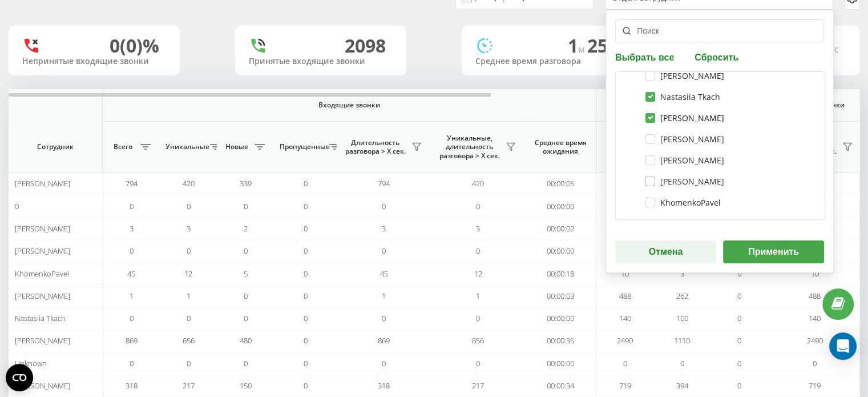  Describe the element at coordinates (246, 340) in the screenshot. I see `span: 480` at that location.